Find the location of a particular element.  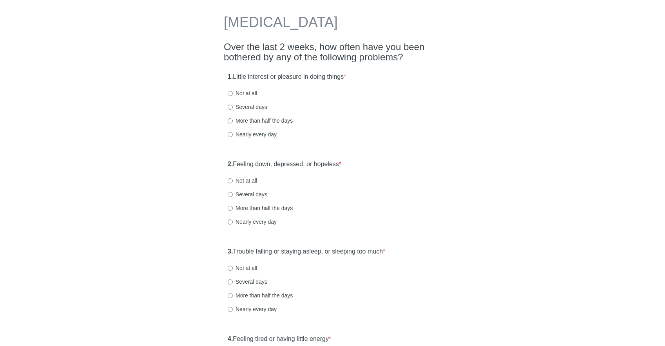

label: Little interest or pleasure in doing things is located at coordinates (287, 77).